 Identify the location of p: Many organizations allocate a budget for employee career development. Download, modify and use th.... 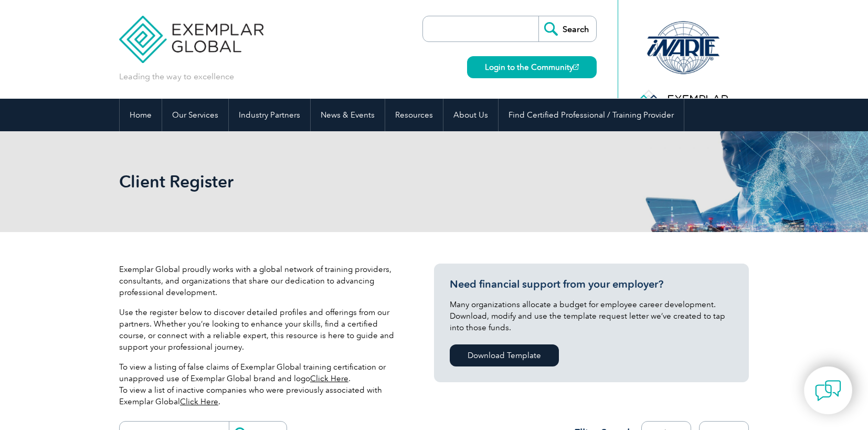
(591, 316).